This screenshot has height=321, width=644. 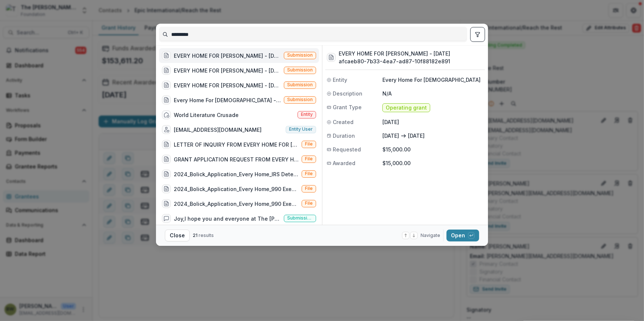 I want to click on span: Requested, so click(x=347, y=149).